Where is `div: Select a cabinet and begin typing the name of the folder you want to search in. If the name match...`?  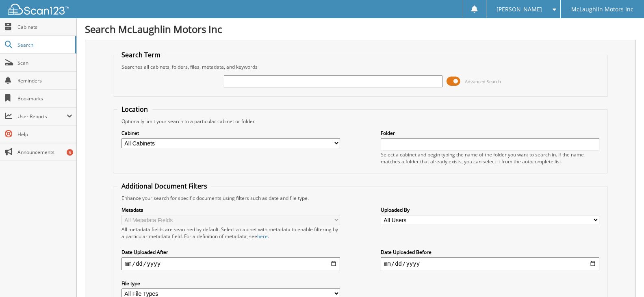
div: Select a cabinet and begin typing the name of the folder you want to search in. If the name match... is located at coordinates (490, 158).